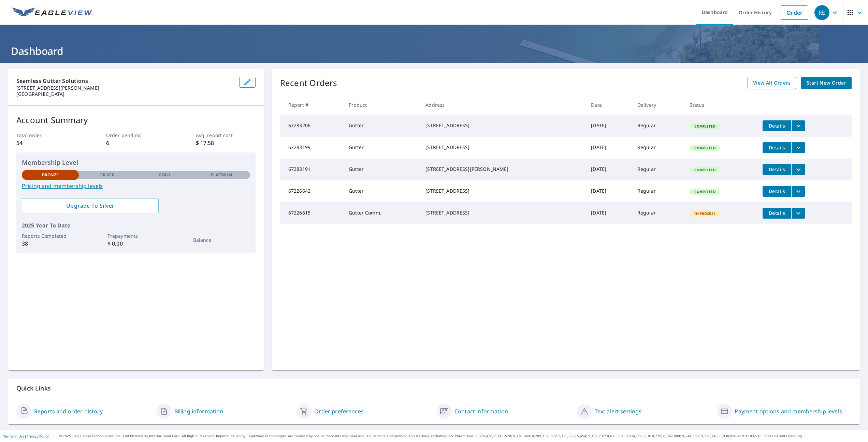 The width and height of the screenshot is (868, 442). I want to click on p: 6, so click(135, 143).